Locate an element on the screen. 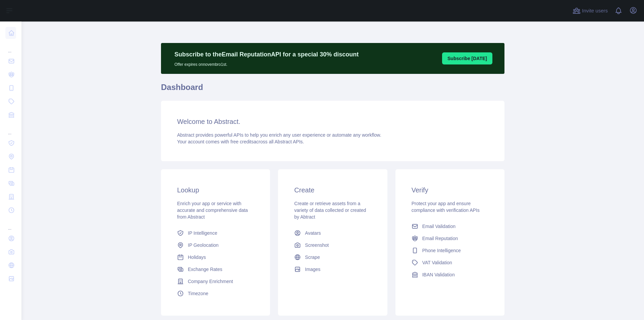  h3: Verify is located at coordinates (450, 190).